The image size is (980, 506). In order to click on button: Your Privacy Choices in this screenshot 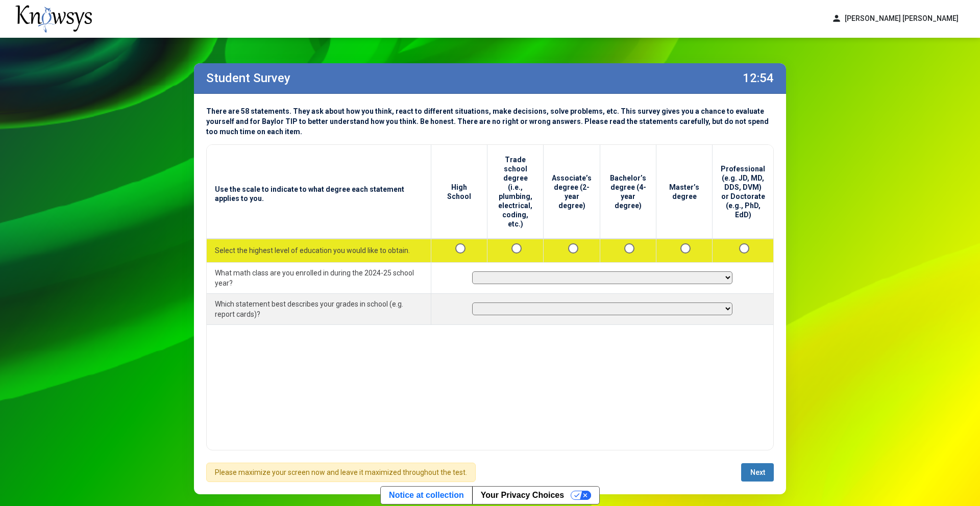, I will do `click(535, 495)`.